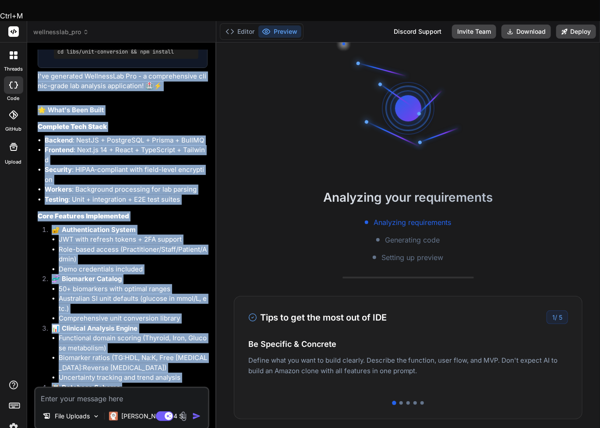  Describe the element at coordinates (94, 229) in the screenshot. I see `strong: 🔐 Authentication System` at that location.